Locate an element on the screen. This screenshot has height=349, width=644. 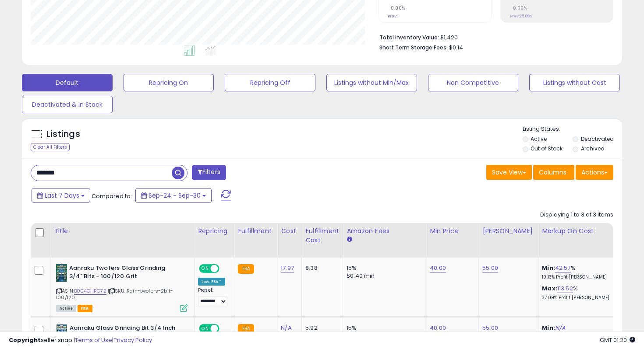
div: 8.38 is located at coordinates (321, 268).